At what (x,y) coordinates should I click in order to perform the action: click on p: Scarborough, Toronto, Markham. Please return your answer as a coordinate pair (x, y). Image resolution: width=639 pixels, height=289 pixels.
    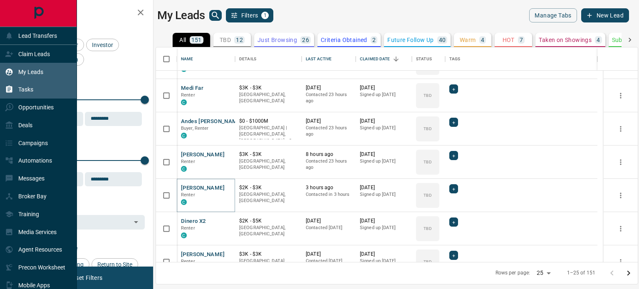
    Looking at the image, I should click on (269, 134).